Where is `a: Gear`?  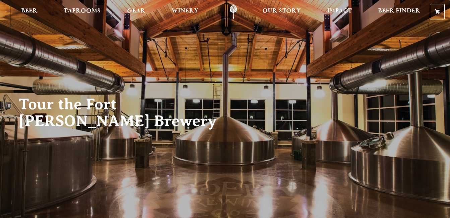
a: Gear is located at coordinates (136, 12).